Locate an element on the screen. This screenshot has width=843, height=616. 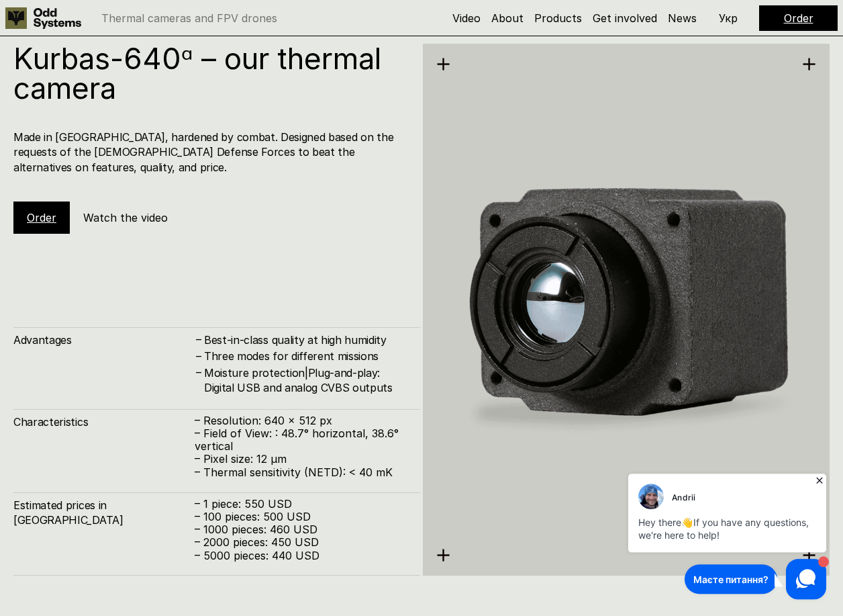
a: Get involved is located at coordinates (625, 18).